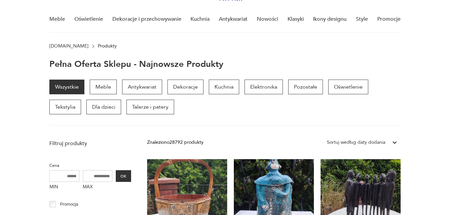  Describe the element at coordinates (186, 87) in the screenshot. I see `p: Dekoracje` at that location.